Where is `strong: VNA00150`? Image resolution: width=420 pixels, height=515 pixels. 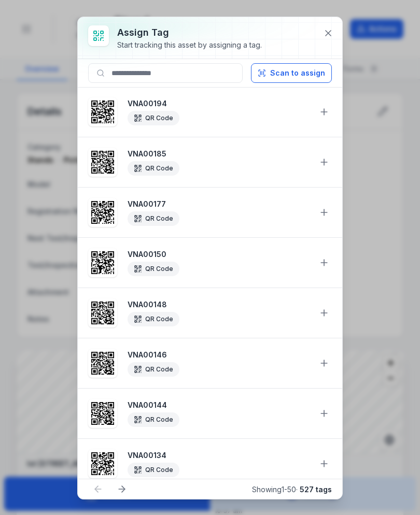
strong: VNA00150 is located at coordinates (218, 254).